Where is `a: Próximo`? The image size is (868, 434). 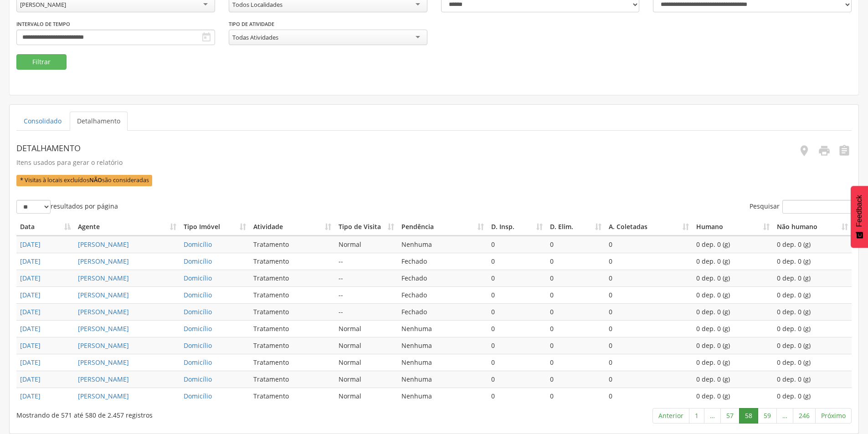 a: Próximo is located at coordinates (834, 416).